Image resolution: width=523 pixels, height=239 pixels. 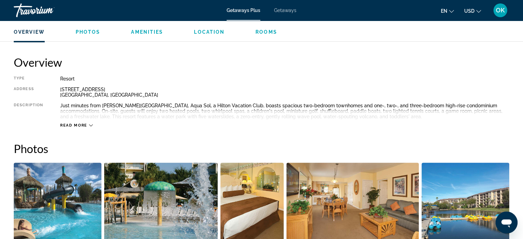 What do you see at coordinates (88, 32) in the screenshot?
I see `span: Photos` at bounding box center [88, 32].